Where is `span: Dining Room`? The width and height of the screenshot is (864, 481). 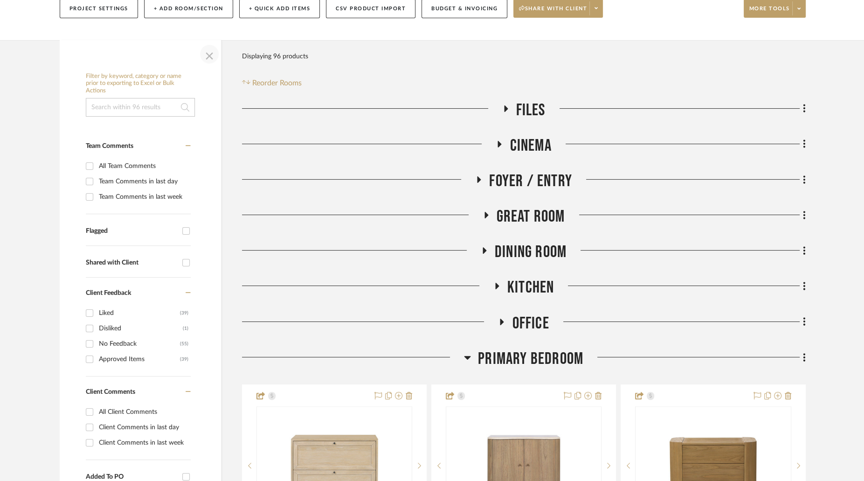 span: Dining Room is located at coordinates (530, 252).